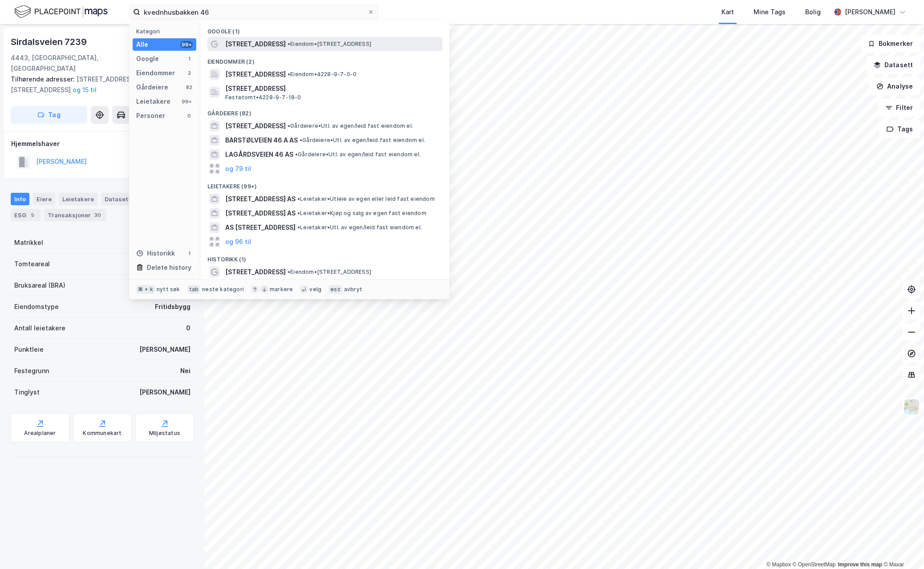 The width and height of the screenshot is (924, 569). Describe the element at coordinates (223, 289) in the screenshot. I see `div: neste kategori` at that location.